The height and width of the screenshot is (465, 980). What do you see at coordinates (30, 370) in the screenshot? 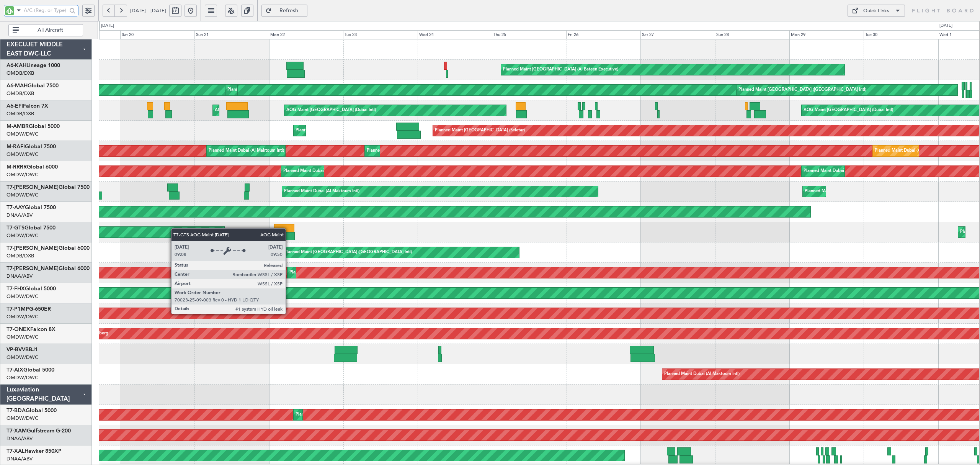
I see `a: T7-AIXGlobal 5000` at bounding box center [30, 370].